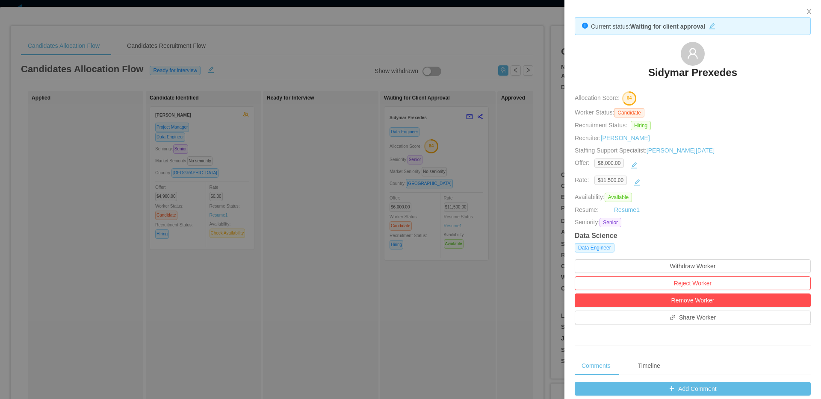 The width and height of the screenshot is (821, 399). Describe the element at coordinates (609, 163) in the screenshot. I see `span: $6,000.00` at that location.